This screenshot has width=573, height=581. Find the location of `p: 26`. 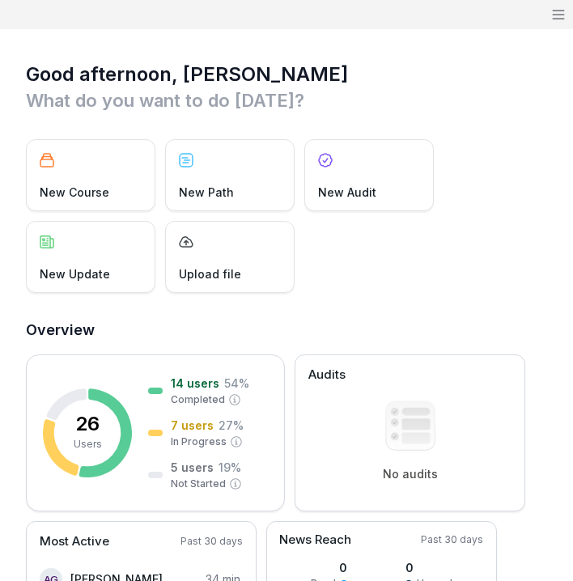

p: 26 is located at coordinates (87, 424).